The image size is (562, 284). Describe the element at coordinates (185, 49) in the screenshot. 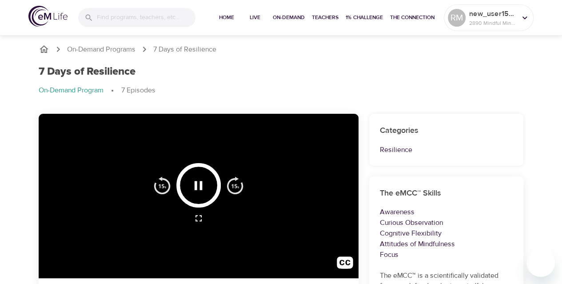

I see `p: 7 Days of Resilience` at that location.